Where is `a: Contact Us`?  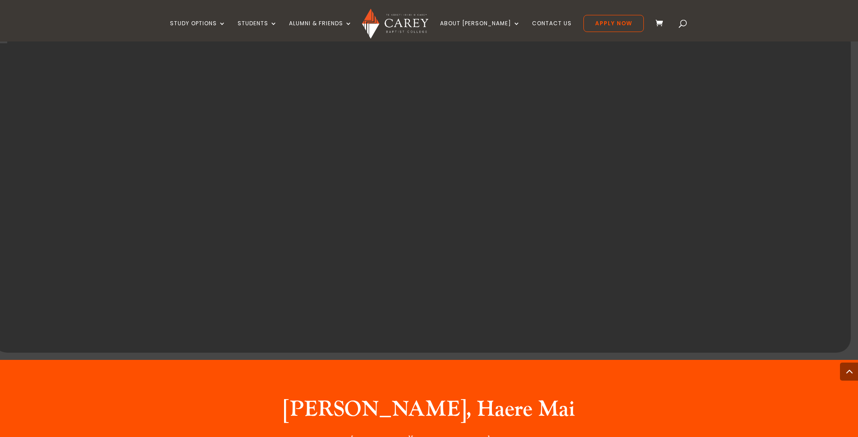
a: Contact Us is located at coordinates (552, 31).